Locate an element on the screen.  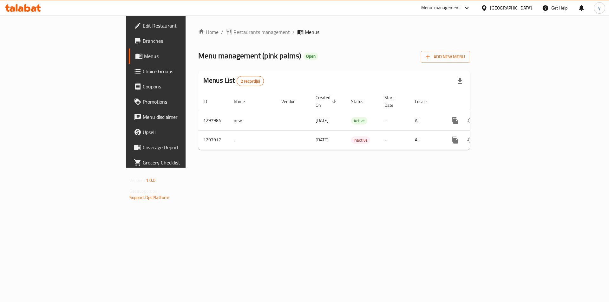
a: Choice Groups is located at coordinates (178, 71).